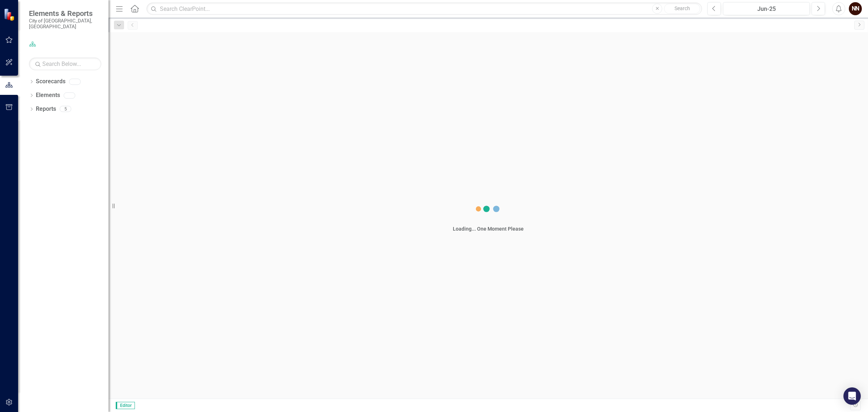 This screenshot has height=412, width=868. What do you see at coordinates (10, 14) in the screenshot?
I see `img: ClearPoint Strategy` at bounding box center [10, 14].